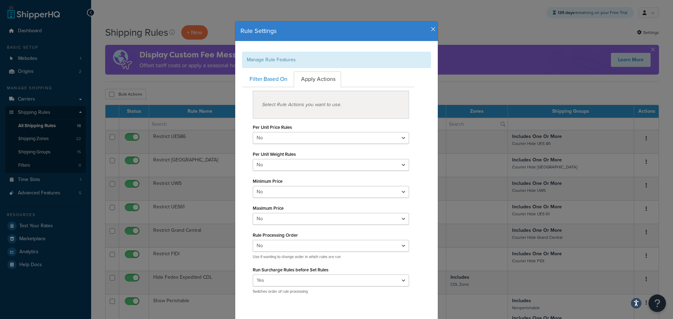 Image resolution: width=673 pixels, height=319 pixels. I want to click on div: Select Rule Actions you want to use., so click(331, 105).